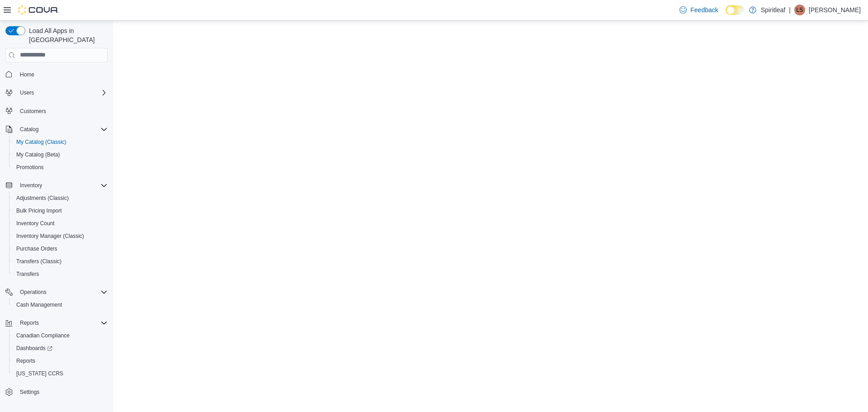 The image size is (868, 412). I want to click on a: Adjustments (Classic), so click(43, 198).